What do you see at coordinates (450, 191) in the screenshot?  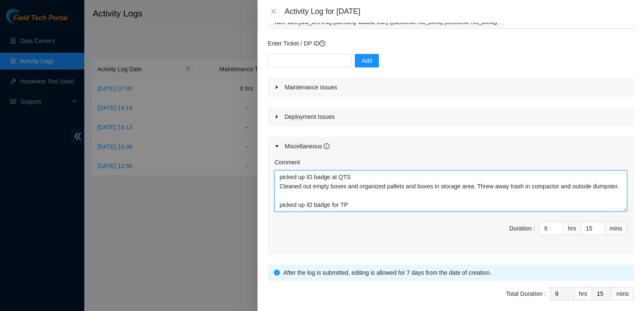 I see `textarea: Comment` at bounding box center [450, 191].